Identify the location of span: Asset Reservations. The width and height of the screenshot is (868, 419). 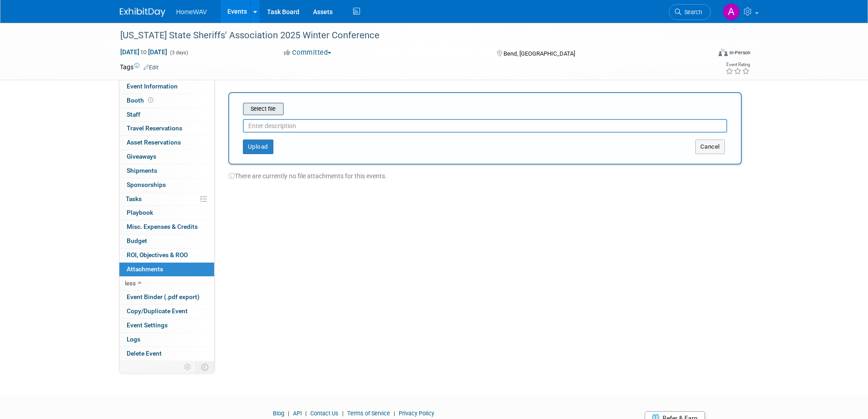
(154, 142).